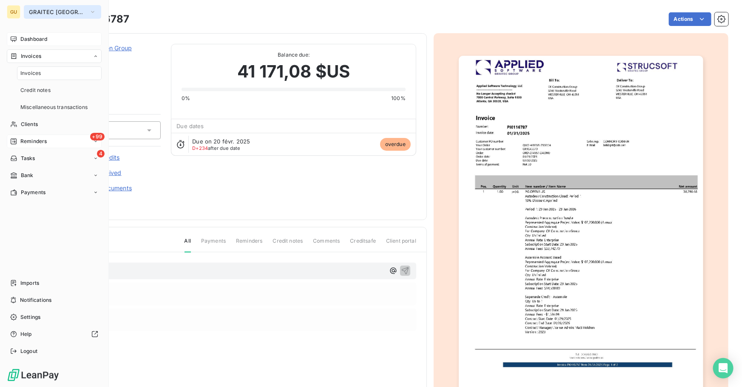 The height and width of the screenshot is (387, 742). Describe the element at coordinates (216, 148) in the screenshot. I see `span: after due date` at that location.